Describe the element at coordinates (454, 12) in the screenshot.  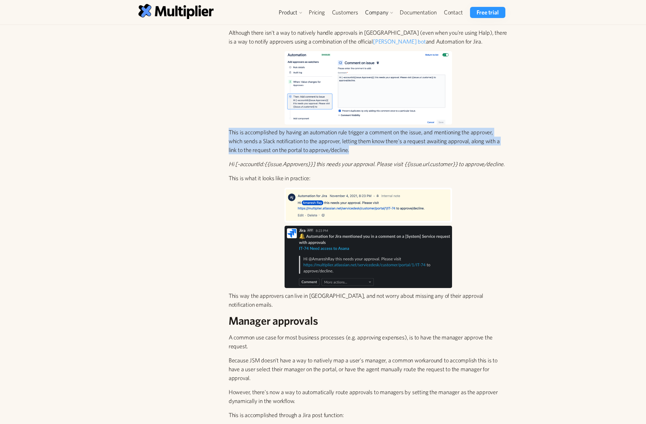
I see `a: Contact` at that location.